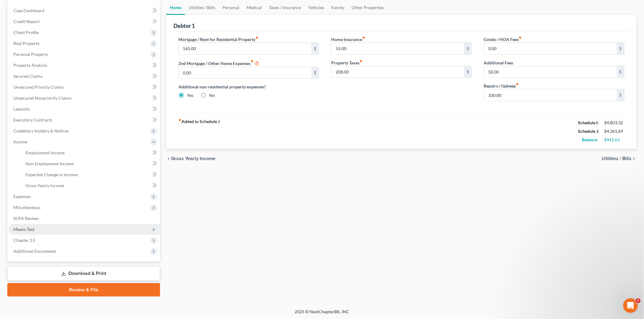 This screenshot has width=644, height=319. What do you see at coordinates (90, 175) in the screenshot?
I see `a: Expected Change in Income` at bounding box center [90, 175].